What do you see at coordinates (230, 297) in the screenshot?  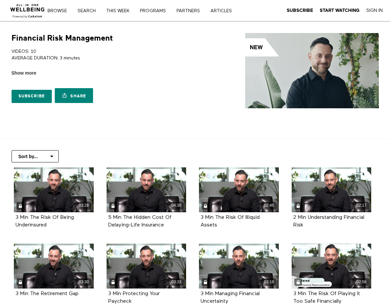 I see `strong: 3 Min Managing Financial Uncertainty` at bounding box center [230, 297].